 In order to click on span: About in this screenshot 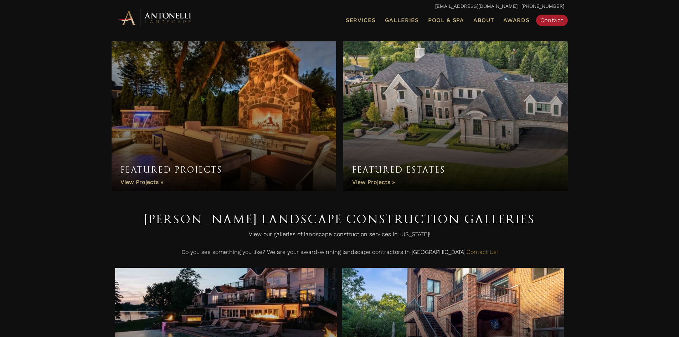, I will do `click(484, 20)`.